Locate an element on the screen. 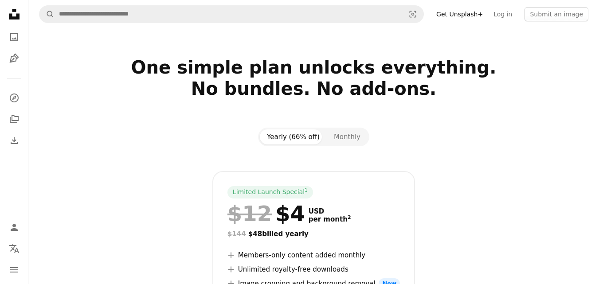 This screenshot has height=284, width=599. a: 1 is located at coordinates (306, 193).